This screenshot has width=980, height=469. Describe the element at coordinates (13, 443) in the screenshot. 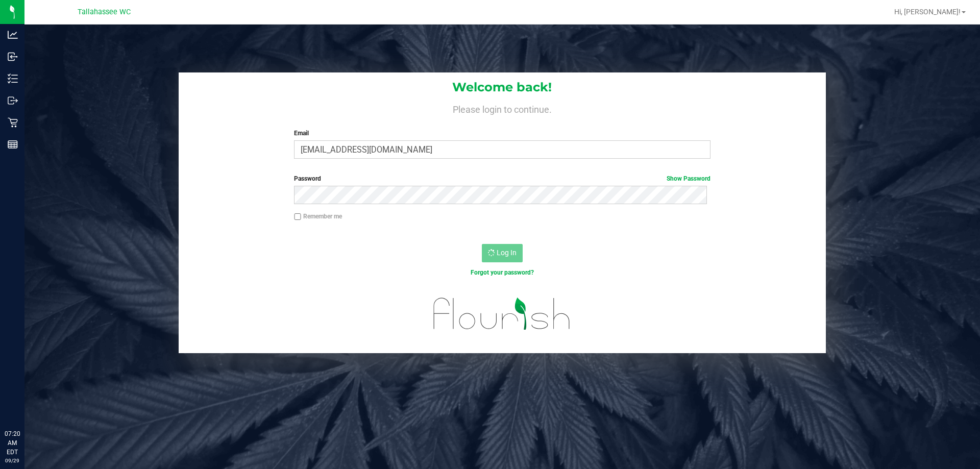

I see `p: 07:20 AM EDT` at that location.